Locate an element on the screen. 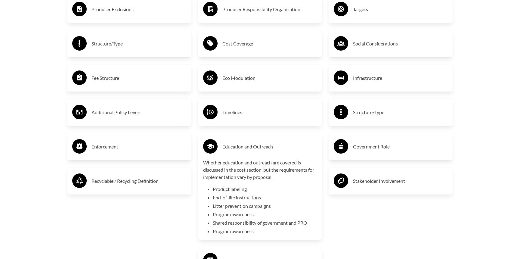  h3: Producer Responsibility Organization is located at coordinates (270, 9).